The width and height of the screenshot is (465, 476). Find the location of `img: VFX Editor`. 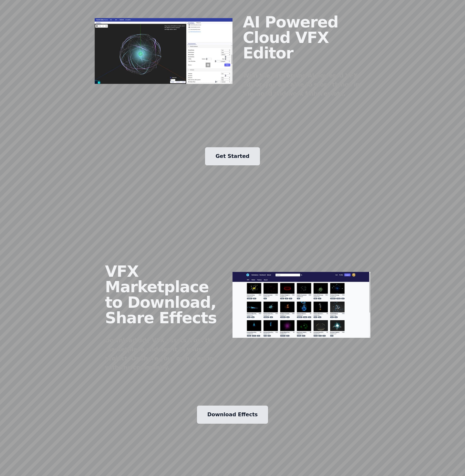

img: VFX Editor is located at coordinates (163, 51).